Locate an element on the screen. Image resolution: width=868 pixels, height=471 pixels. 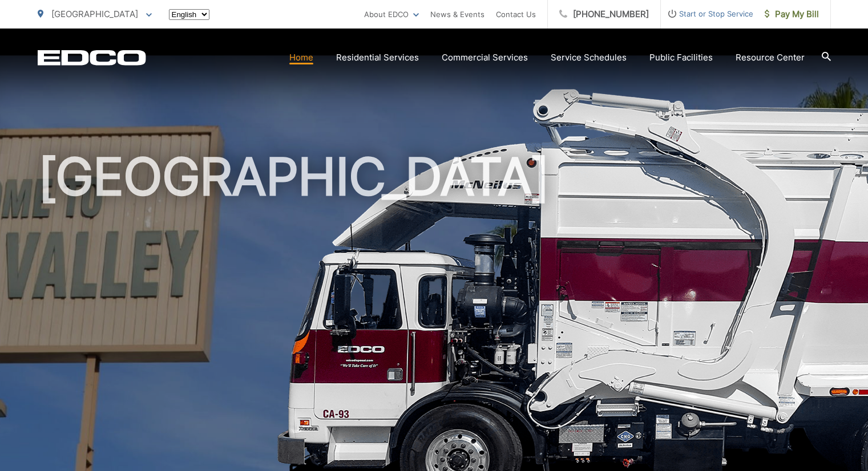
a: Service Schedules is located at coordinates (588, 57).